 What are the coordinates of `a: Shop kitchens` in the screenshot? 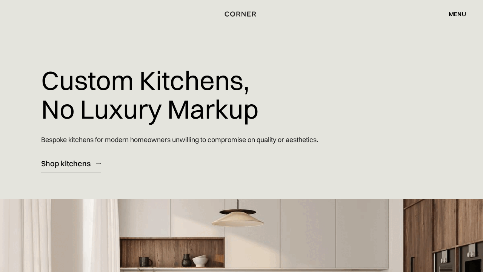 It's located at (71, 163).